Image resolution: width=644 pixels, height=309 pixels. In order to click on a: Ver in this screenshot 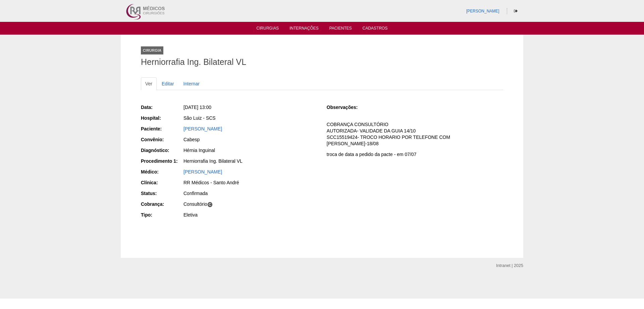, I will do `click(149, 84)`.